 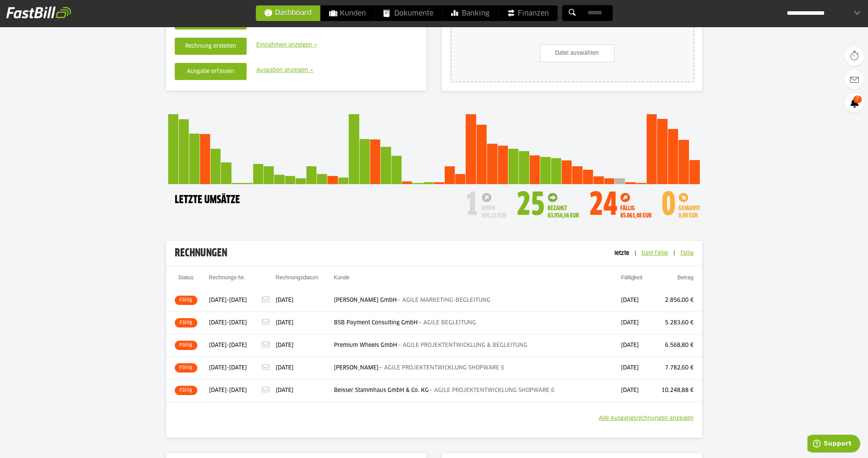 What do you see at coordinates (622, 253) in the screenshot?
I see `span: letzte` at bounding box center [622, 253].